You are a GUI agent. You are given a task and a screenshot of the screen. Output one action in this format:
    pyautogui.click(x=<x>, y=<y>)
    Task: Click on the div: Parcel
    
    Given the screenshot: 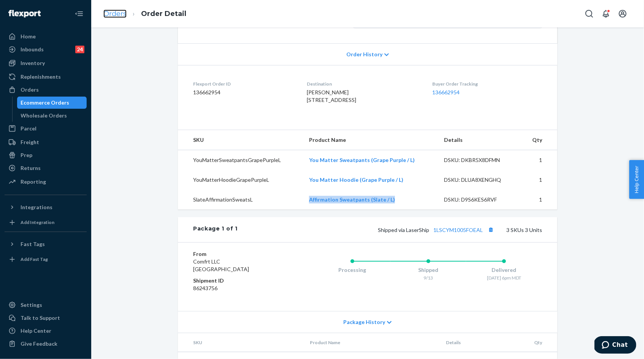 What is the action you would take?
    pyautogui.click(x=29, y=129)
    